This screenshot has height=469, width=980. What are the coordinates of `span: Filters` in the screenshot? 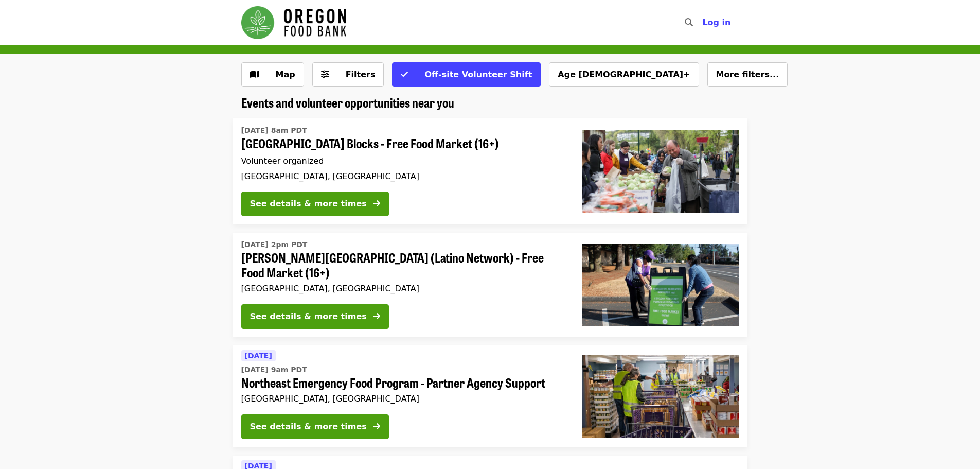 It's located at (361, 74).